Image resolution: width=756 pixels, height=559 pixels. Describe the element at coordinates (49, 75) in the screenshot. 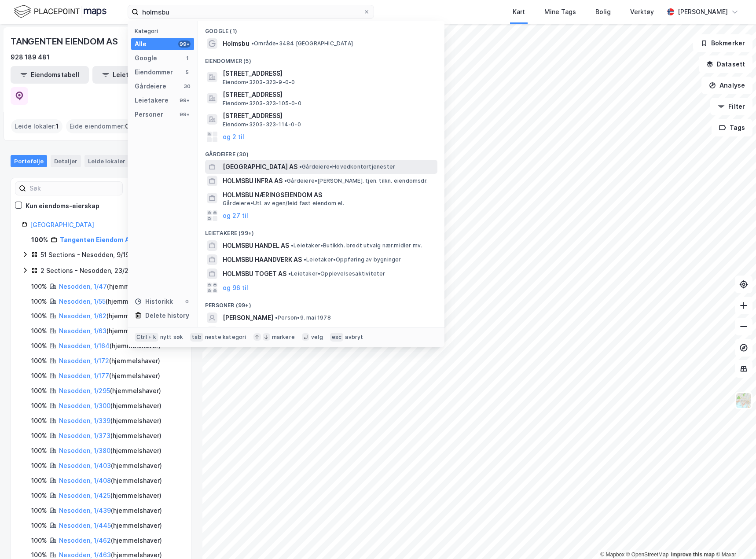

I see `button: Eiendomstabell` at that location.